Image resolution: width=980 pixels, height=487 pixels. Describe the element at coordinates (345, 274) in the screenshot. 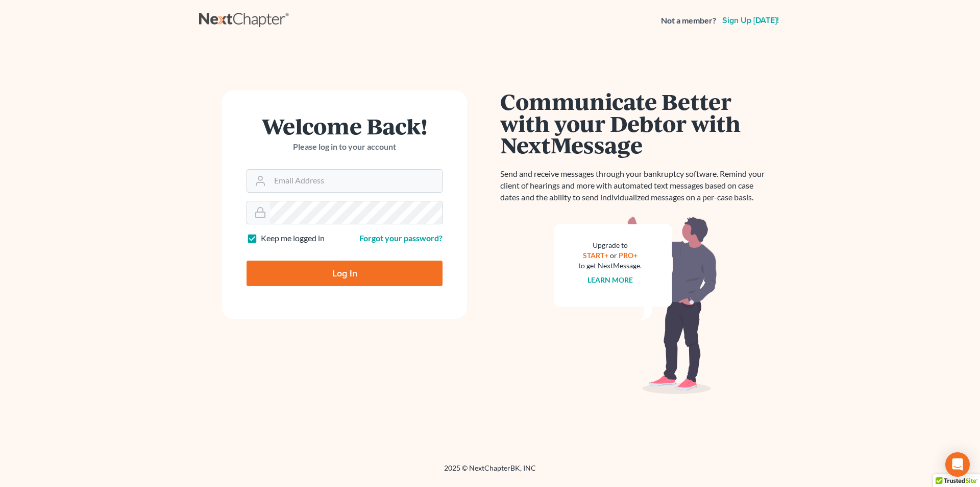

I see `input: Log In` at that location.